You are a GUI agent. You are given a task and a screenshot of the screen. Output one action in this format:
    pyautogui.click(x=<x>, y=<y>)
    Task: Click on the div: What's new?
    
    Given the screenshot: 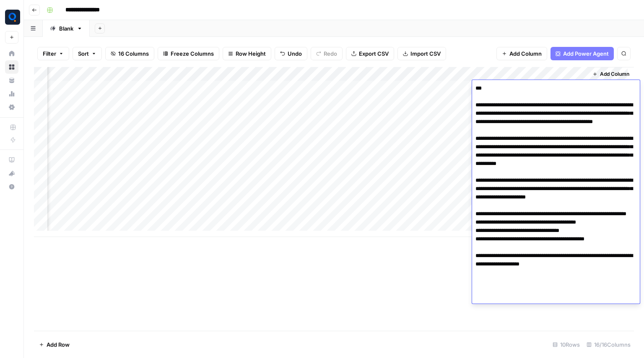 What is the action you would take?
    pyautogui.click(x=12, y=174)
    